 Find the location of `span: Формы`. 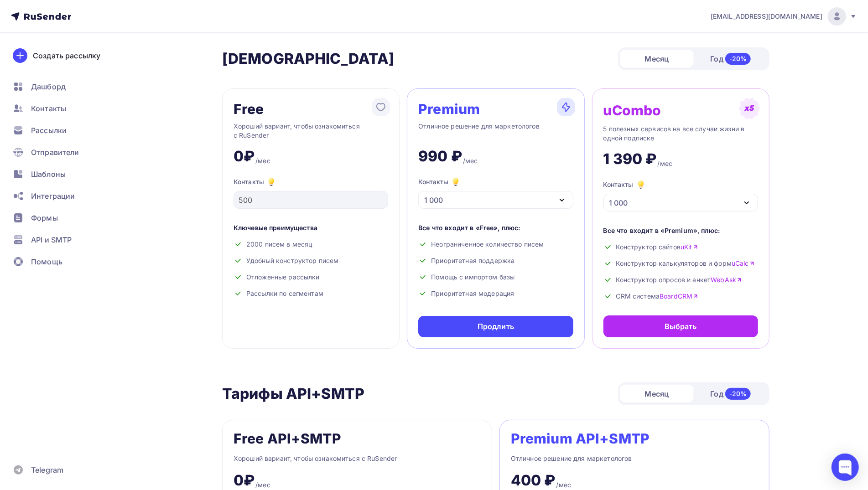

span: Формы is located at coordinates (45, 218).